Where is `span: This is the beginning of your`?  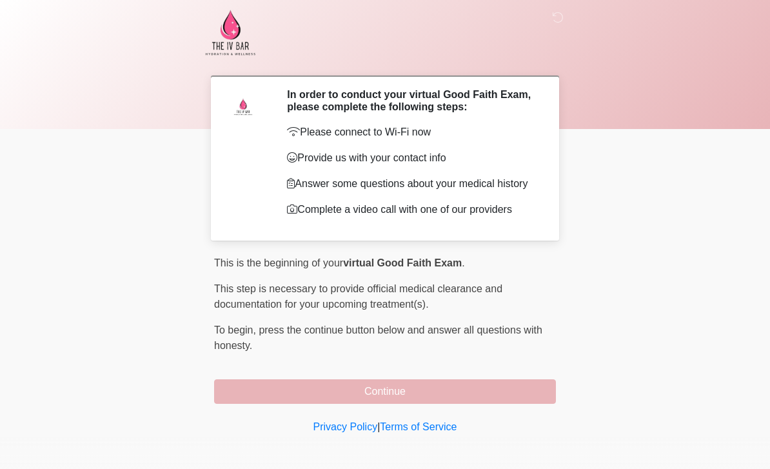 span: This is the beginning of your is located at coordinates (279, 263).